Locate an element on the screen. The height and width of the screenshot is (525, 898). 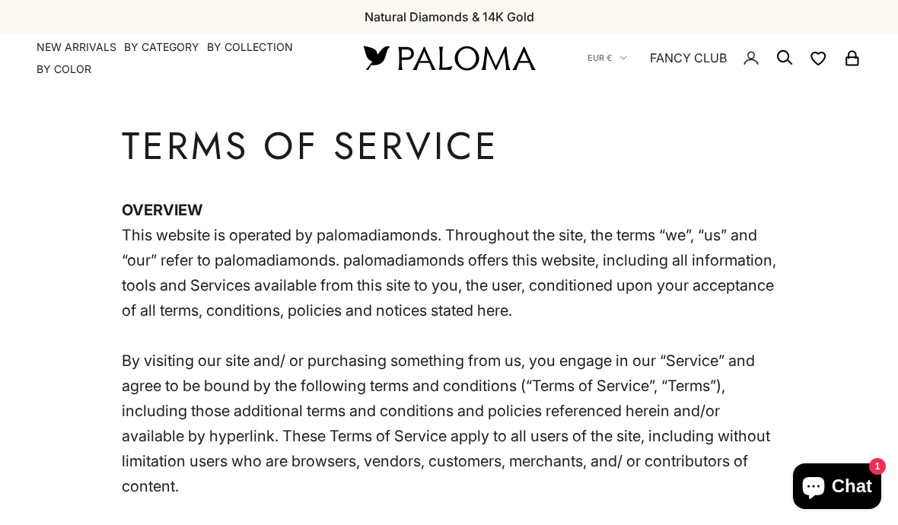
p: Natural Diamonds & 14K Gold is located at coordinates (449, 17).